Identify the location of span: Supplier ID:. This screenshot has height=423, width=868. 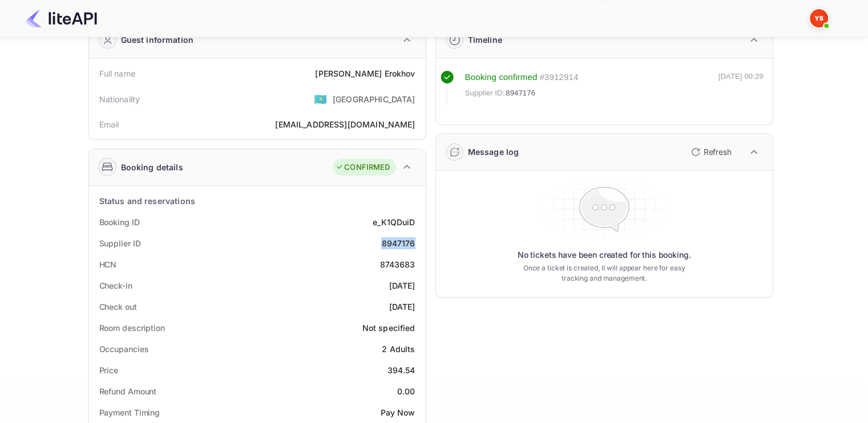
(485, 93).